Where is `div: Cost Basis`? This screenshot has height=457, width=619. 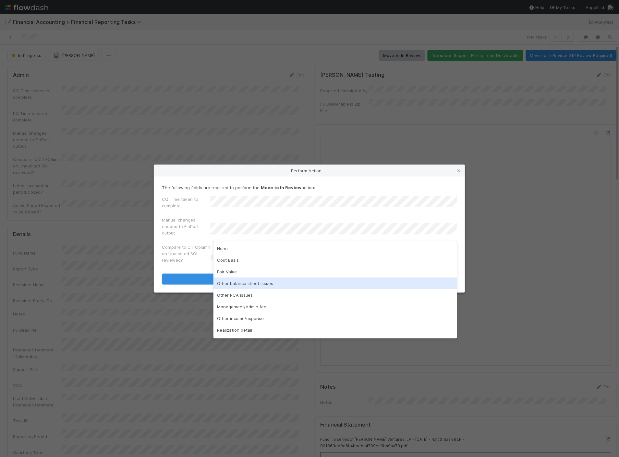 div: Cost Basis is located at coordinates (335, 260).